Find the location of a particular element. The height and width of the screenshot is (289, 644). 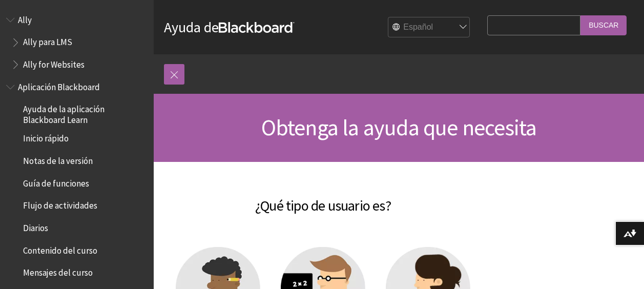

span: Ally para LMS is located at coordinates (48, 40).